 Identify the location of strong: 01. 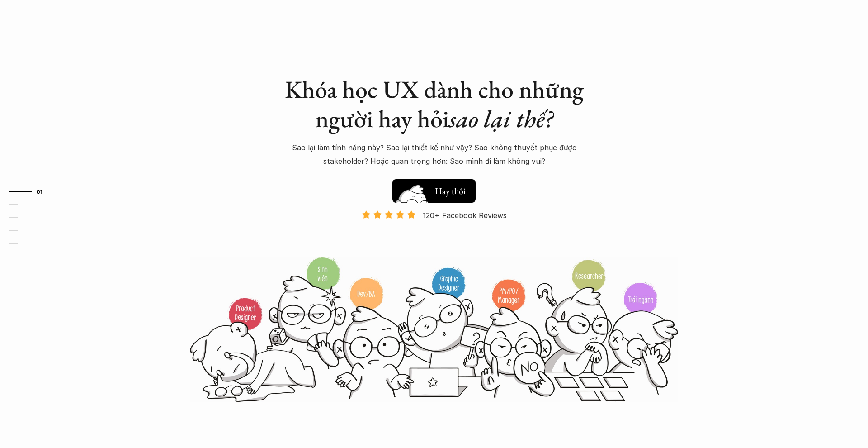
(40, 191).